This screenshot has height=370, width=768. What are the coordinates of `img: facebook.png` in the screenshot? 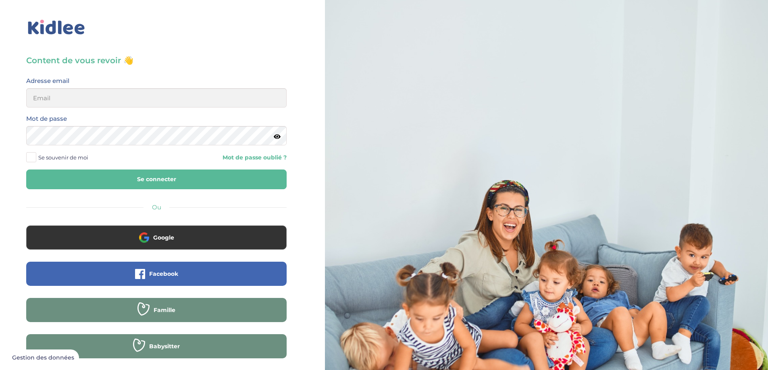 It's located at (140, 274).